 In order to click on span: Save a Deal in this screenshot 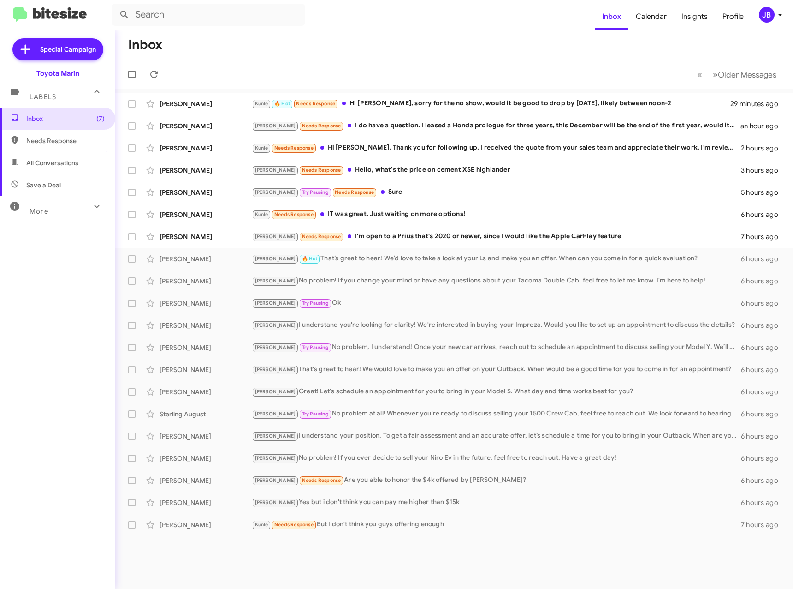, I will do `click(43, 185)`.